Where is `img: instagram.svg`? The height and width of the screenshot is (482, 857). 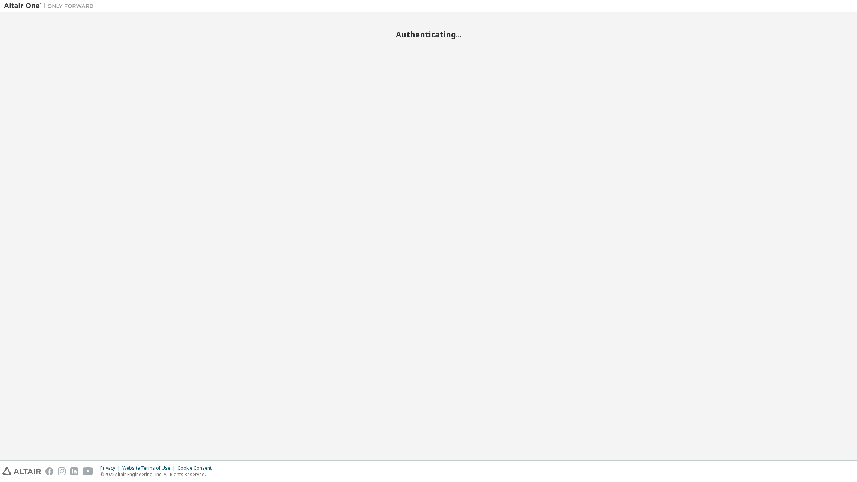
img: instagram.svg is located at coordinates (62, 472).